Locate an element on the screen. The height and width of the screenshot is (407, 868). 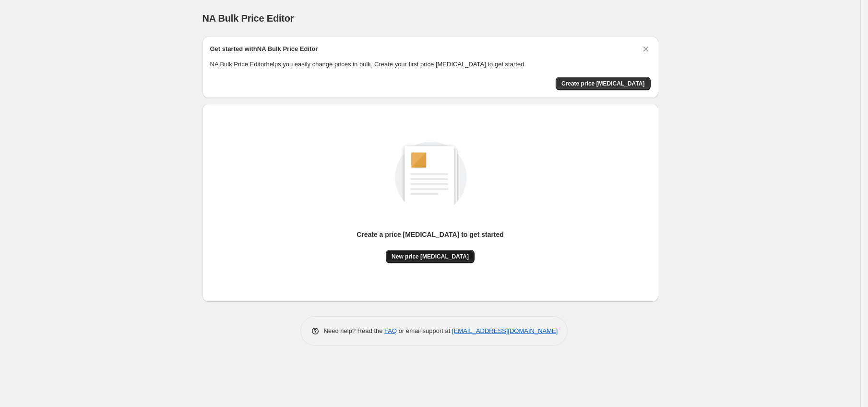
h2: Get started with NA Bulk Price Editor is located at coordinates (264, 49).